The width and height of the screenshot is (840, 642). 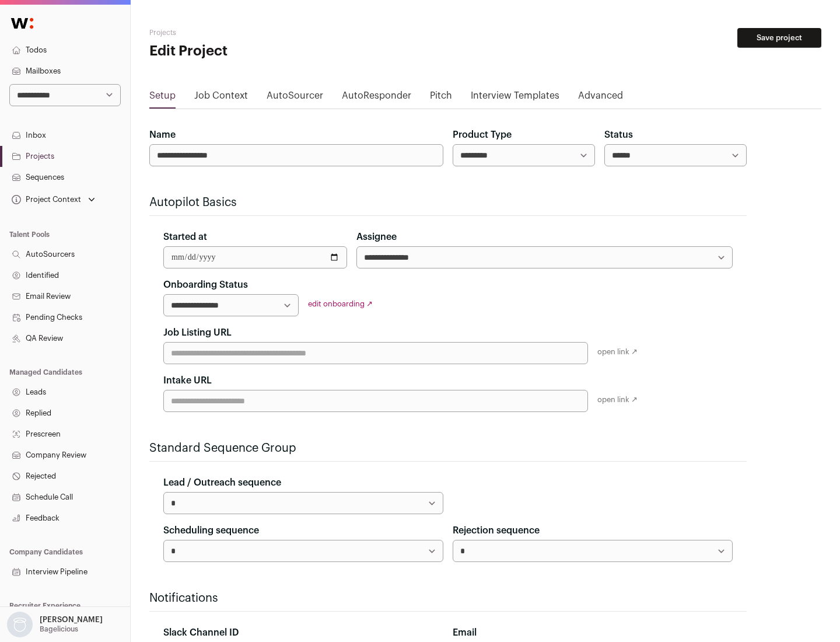 What do you see at coordinates (222, 482) in the screenshot?
I see `label: Lead / Outreach sequence` at bounding box center [222, 482].